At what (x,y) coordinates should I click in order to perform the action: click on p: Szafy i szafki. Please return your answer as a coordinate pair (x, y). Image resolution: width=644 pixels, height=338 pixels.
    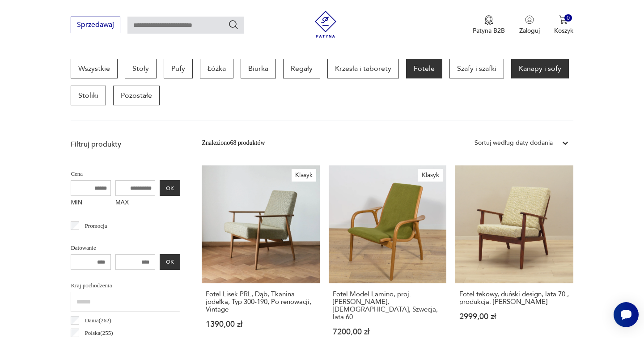
    Looking at the image, I should click on (477, 69).